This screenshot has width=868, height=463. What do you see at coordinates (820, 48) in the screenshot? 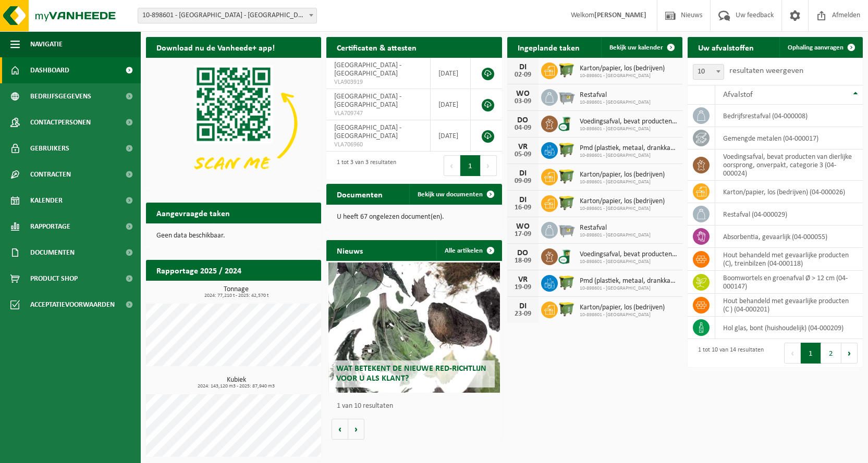
I see `a: Ophaling aanvragen` at bounding box center [820, 48].